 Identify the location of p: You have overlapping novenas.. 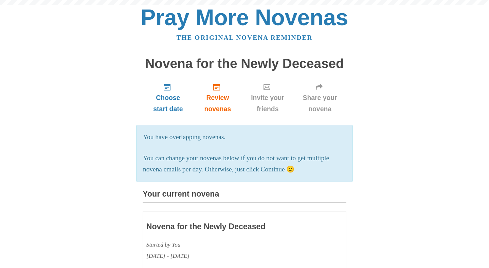
(244, 137).